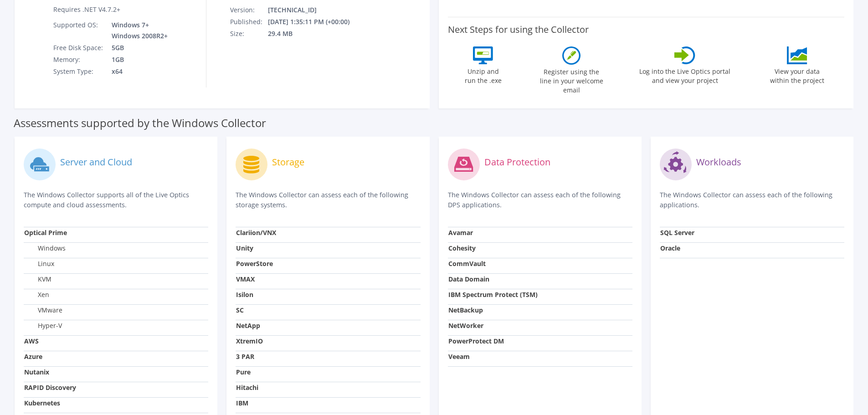 This screenshot has width=868, height=415. I want to click on p: The Windows Collector can assess each of the following applications., so click(752, 200).